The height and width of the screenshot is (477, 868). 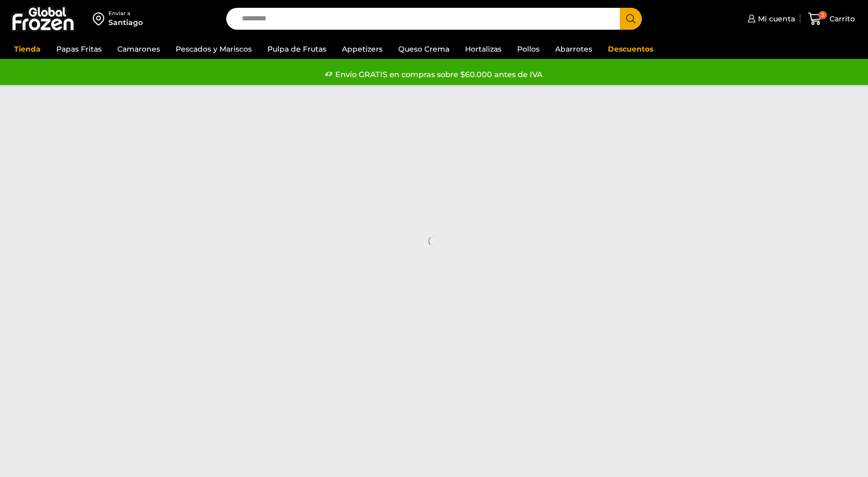 I want to click on a: Pollos, so click(x=529, y=49).